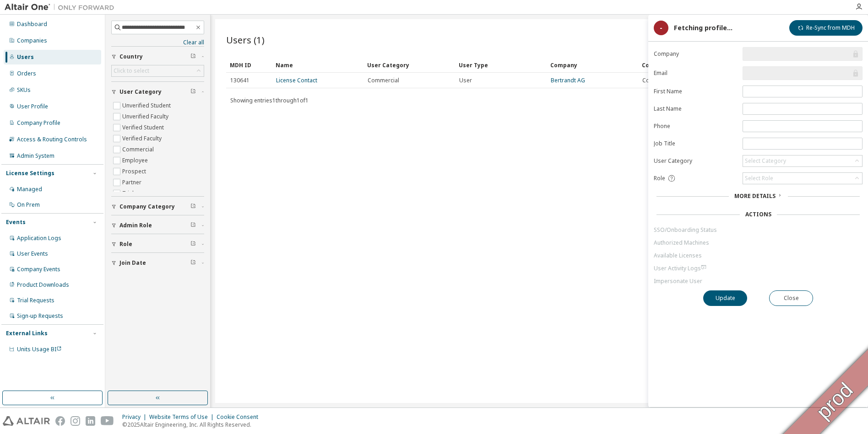 The image size is (868, 434). Describe the element at coordinates (107, 421) in the screenshot. I see `img: youtube.svg` at that location.